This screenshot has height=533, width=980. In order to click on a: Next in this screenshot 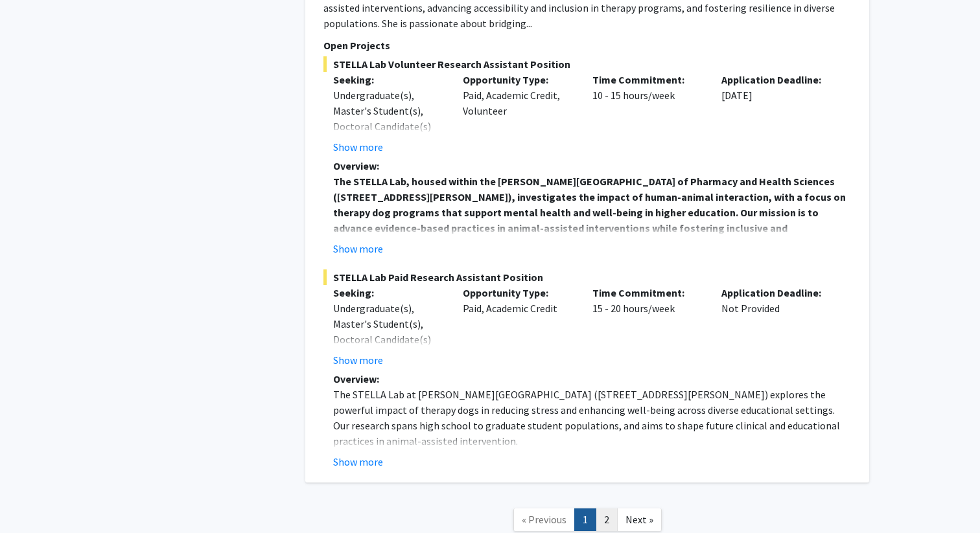, I will do `click(639, 519)`.